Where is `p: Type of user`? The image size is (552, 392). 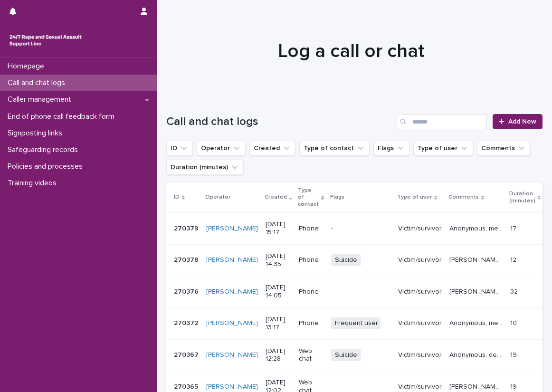 p: Type of user is located at coordinates (414, 197).